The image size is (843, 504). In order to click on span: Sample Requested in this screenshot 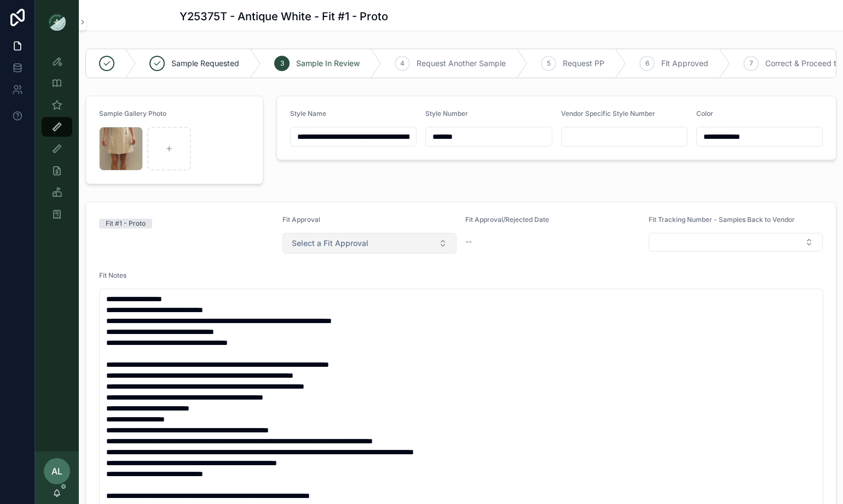, I will do `click(205, 63)`.